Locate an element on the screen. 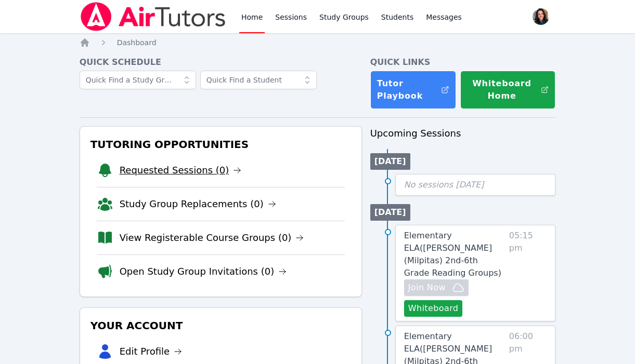  span: Messages is located at coordinates (444, 17).